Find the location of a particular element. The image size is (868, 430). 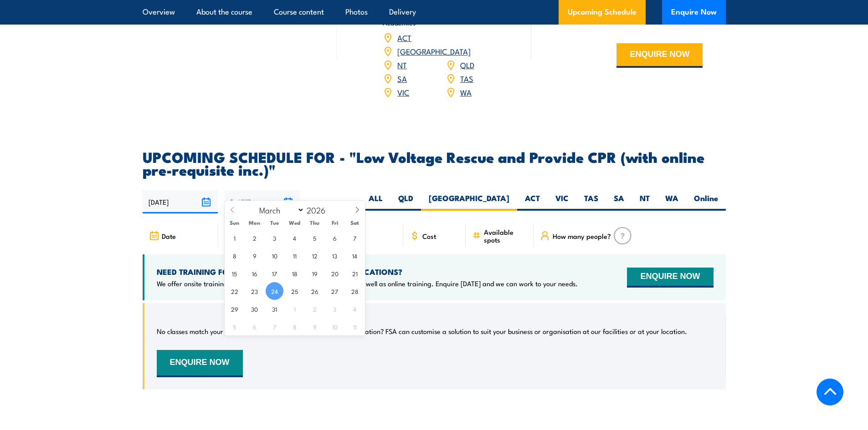

a: ACT is located at coordinates (404, 37).